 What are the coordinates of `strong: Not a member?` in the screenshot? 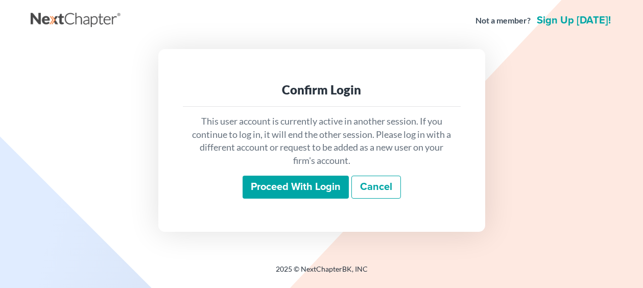 It's located at (503, 20).